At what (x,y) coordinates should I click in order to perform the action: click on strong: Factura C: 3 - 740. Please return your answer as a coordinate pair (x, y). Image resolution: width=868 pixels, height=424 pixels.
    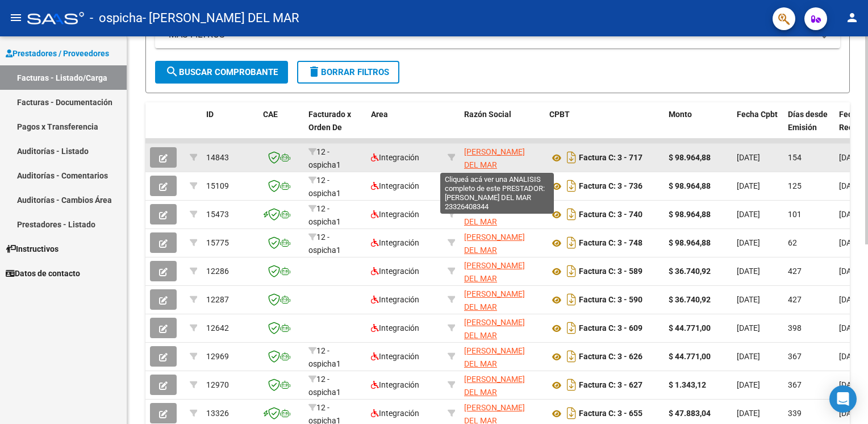
    Looking at the image, I should click on (611, 214).